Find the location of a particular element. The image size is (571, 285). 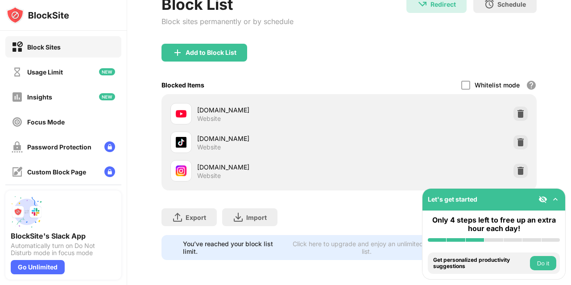

img: focus-off.svg is located at coordinates (17, 122).